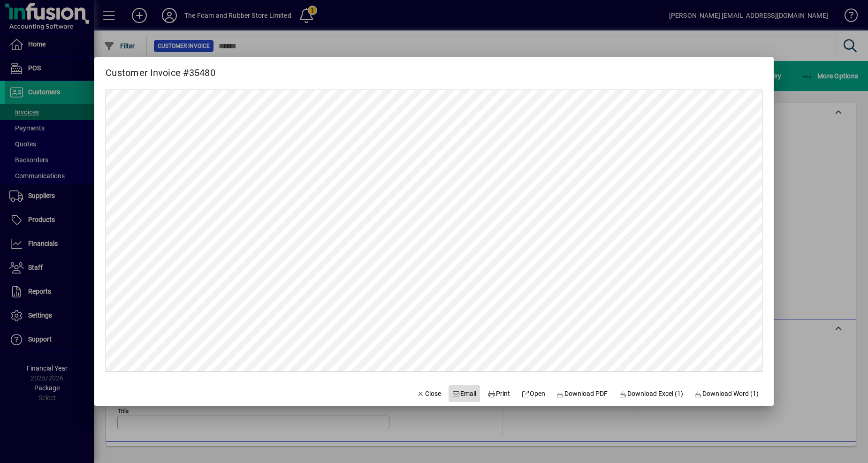  What do you see at coordinates (582, 394) in the screenshot?
I see `a: Download PDF` at bounding box center [582, 394].